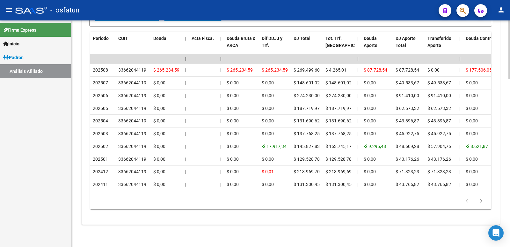  I want to click on span: CUIT, so click(123, 38).